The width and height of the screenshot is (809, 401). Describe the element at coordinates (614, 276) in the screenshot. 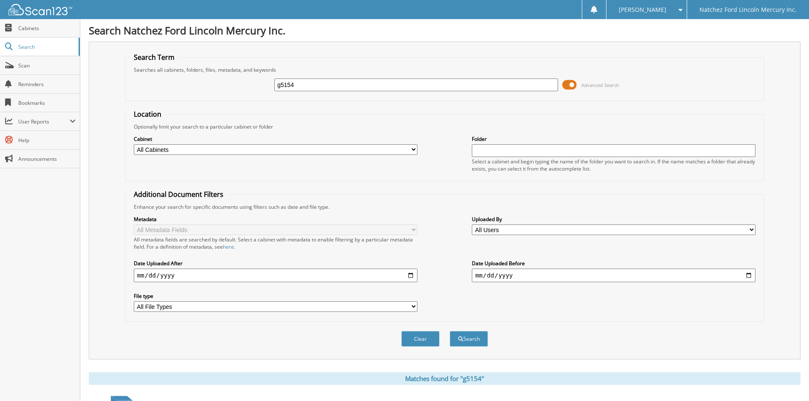

I see `input: end` at that location.